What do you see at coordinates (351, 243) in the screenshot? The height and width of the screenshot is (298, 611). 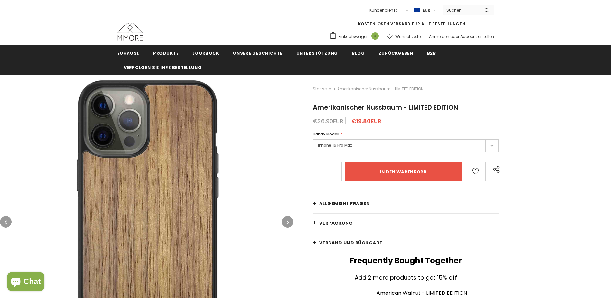 I see `span: Versand und Rückgabe` at bounding box center [351, 243].